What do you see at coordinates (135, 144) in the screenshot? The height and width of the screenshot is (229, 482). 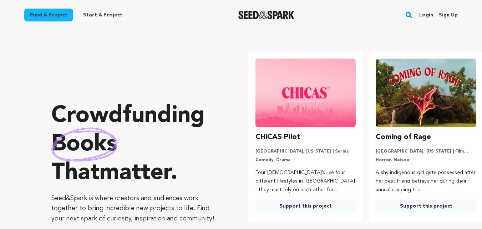 I see `p: Crowdfunding that .` at bounding box center [135, 144].